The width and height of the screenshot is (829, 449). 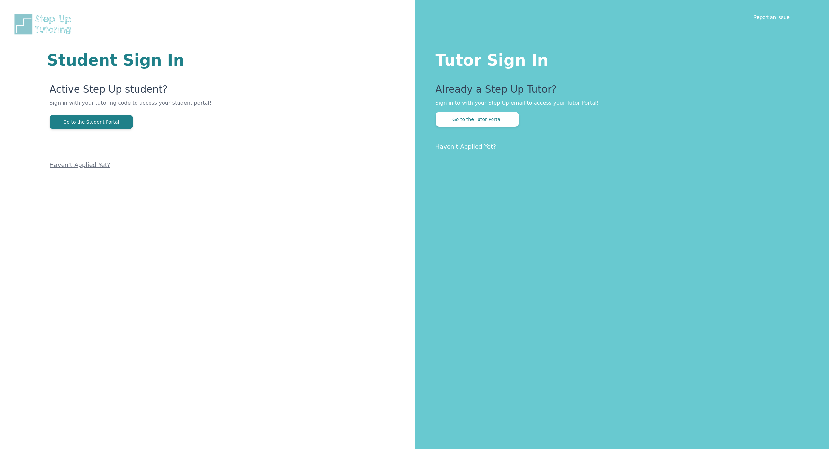 What do you see at coordinates (193, 91) in the screenshot?
I see `p: Active Step Up student?` at bounding box center [193, 91].